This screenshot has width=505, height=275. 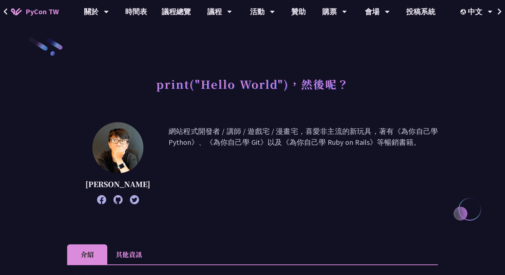 I want to click on img: Home icon of PyCon TW 2025, so click(x=16, y=12).